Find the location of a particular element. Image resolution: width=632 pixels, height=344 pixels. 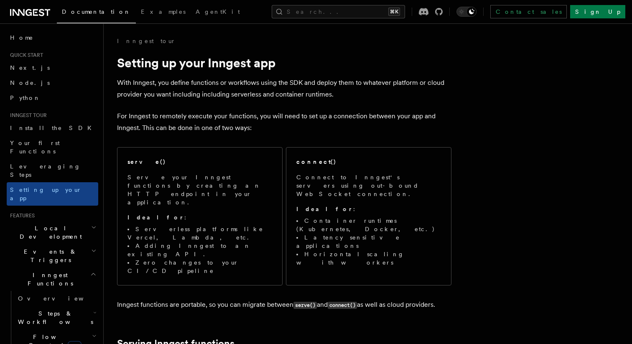

h1: Setting up your Inngest app is located at coordinates (284, 63).